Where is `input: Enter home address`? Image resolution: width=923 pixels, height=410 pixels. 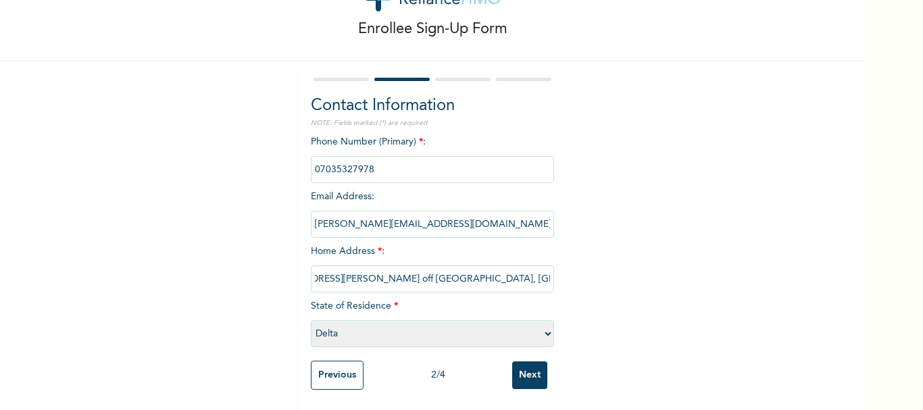
input: Enter home address is located at coordinates (432, 279).